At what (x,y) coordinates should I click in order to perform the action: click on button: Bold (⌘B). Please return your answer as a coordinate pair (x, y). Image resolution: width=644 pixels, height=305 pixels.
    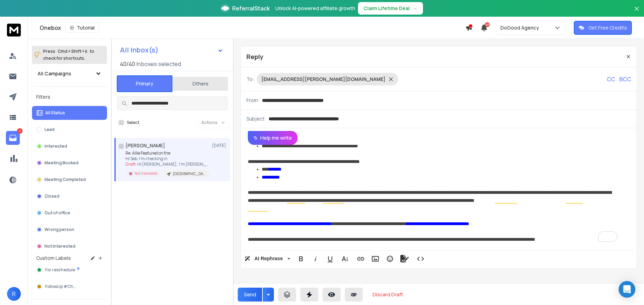
    Looking at the image, I should click on (301, 259).